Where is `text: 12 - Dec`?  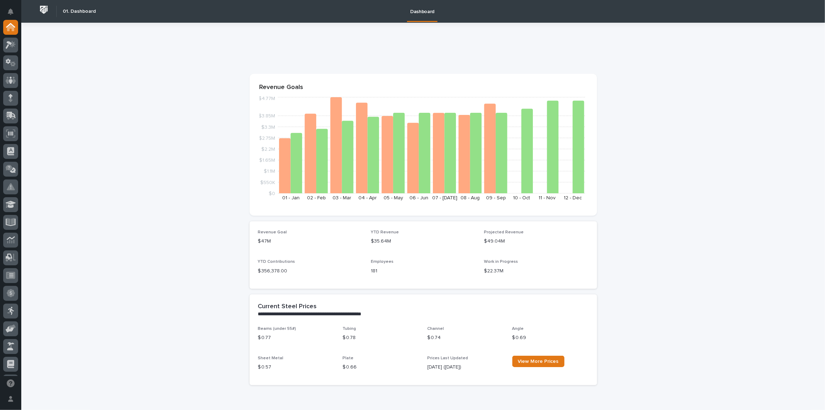
text: 12 - Dec is located at coordinates (572, 198).